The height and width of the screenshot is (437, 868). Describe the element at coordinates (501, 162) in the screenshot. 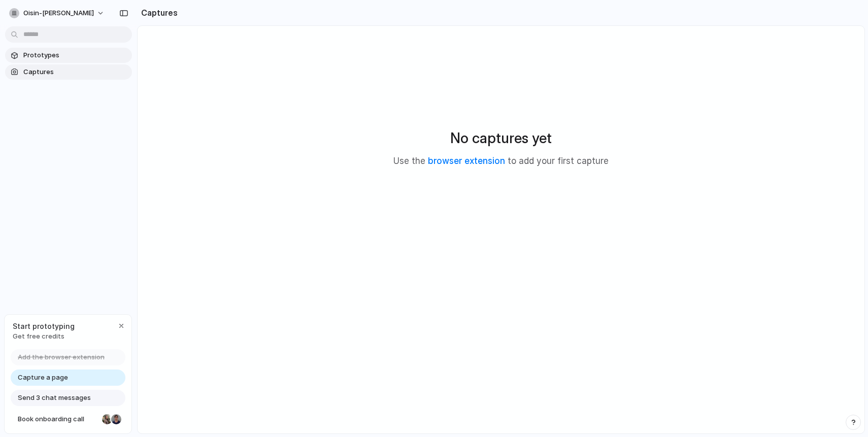

I see `p: Use the to add your first capture` at that location.